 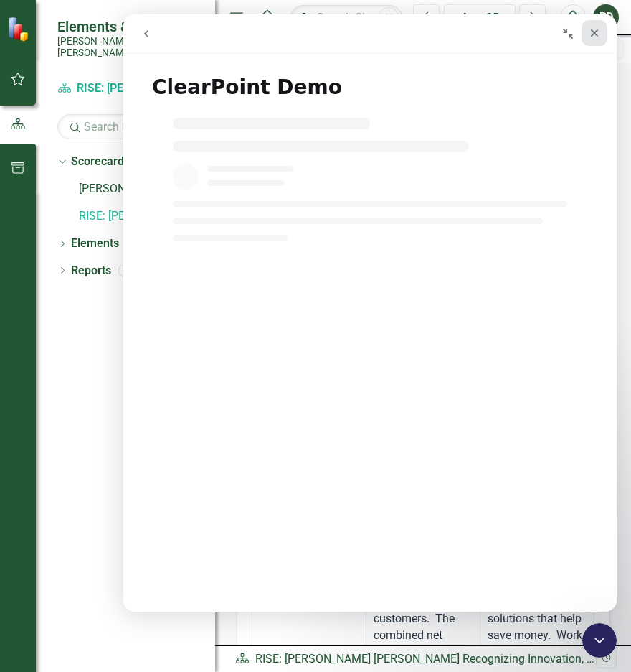 What do you see at coordinates (91, 271) in the screenshot?
I see `a: Reports` at bounding box center [91, 271].